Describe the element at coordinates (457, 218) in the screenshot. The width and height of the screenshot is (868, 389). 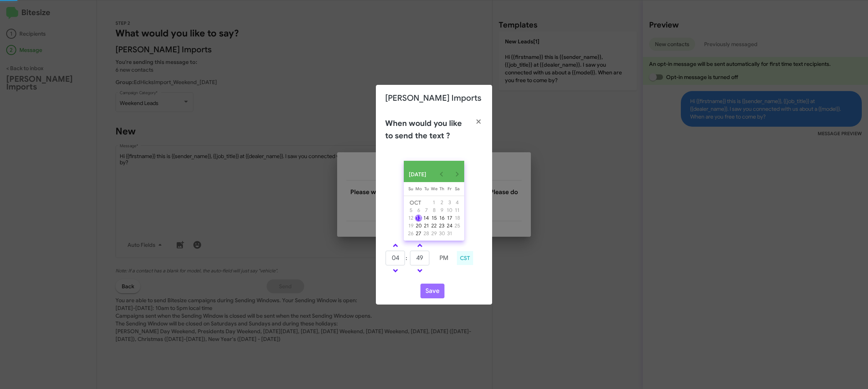
I see `button: October 18, 2025` at that location.